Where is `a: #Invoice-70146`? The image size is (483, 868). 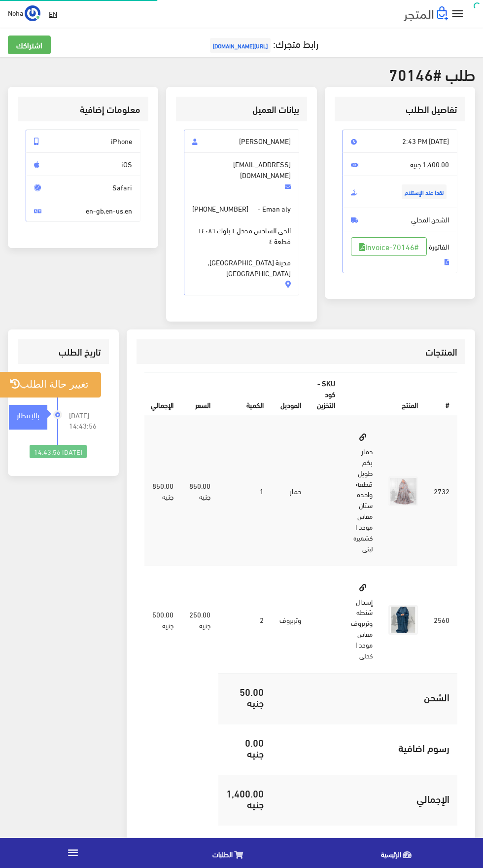
a: #Invoice-70146 is located at coordinates (389, 247).